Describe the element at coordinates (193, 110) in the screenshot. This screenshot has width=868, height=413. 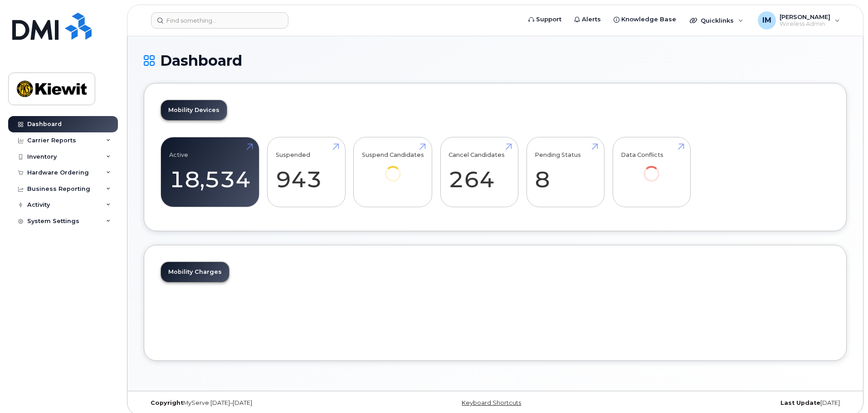
I see `a: Mobility Devices` at that location.